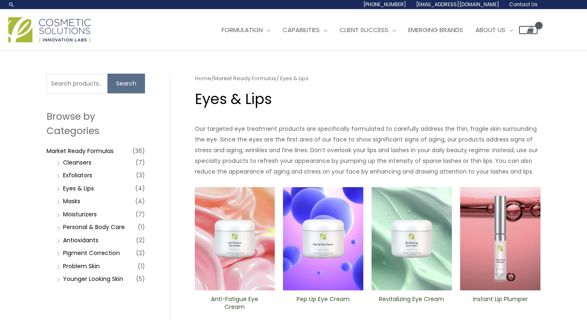  What do you see at coordinates (72, 201) in the screenshot?
I see `a: Masks` at bounding box center [72, 201].